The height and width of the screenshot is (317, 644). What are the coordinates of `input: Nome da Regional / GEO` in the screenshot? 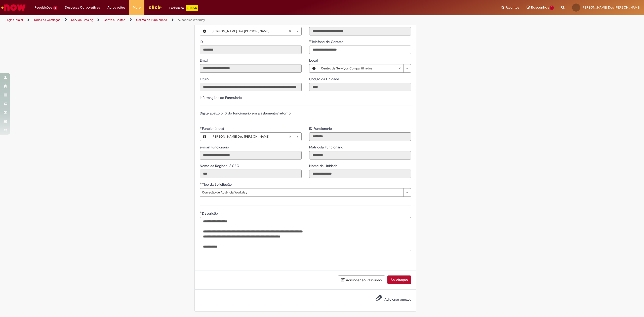 It's located at (251, 174).